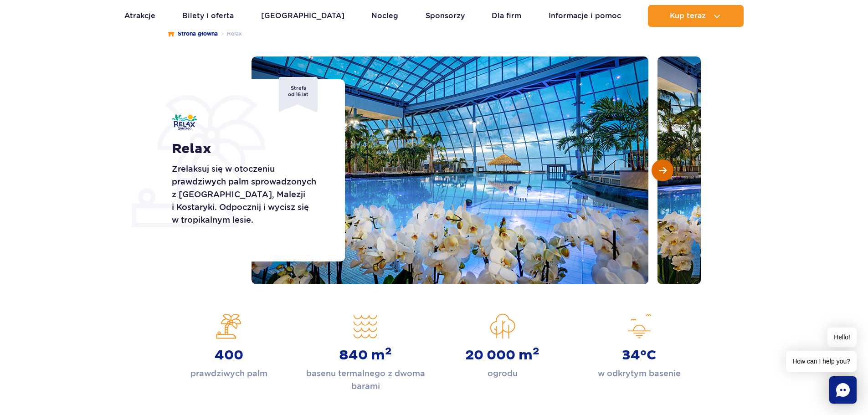  Describe the element at coordinates (384, 16) in the screenshot. I see `a: Nocleg` at that location.